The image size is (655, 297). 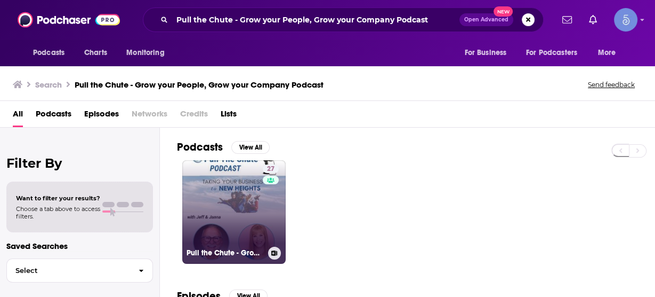 What do you see at coordinates (145, 53) in the screenshot?
I see `span: Monitoring` at bounding box center [145, 53].